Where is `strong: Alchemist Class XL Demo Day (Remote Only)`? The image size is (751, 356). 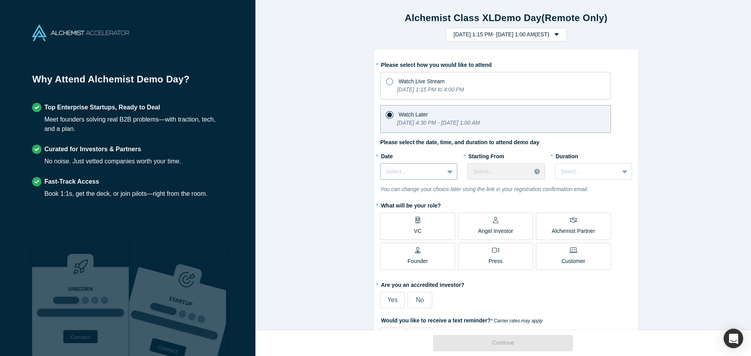
strong: Alchemist Class XL Demo Day (Remote Only) is located at coordinates (506, 18).